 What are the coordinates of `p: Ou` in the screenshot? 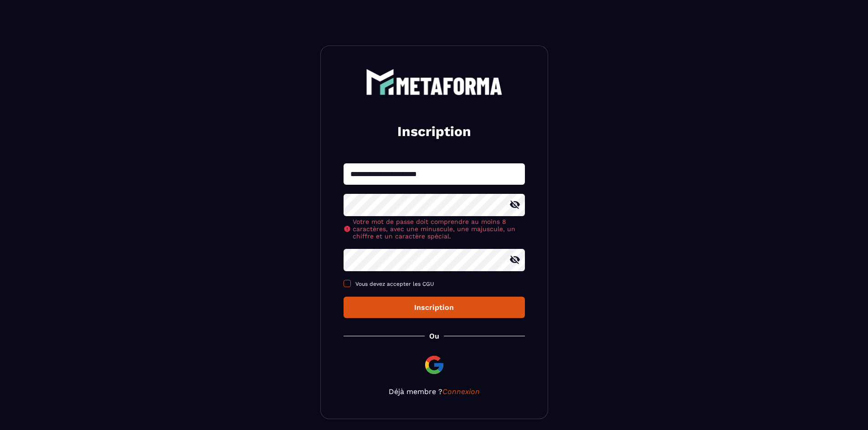 It's located at (434, 336).